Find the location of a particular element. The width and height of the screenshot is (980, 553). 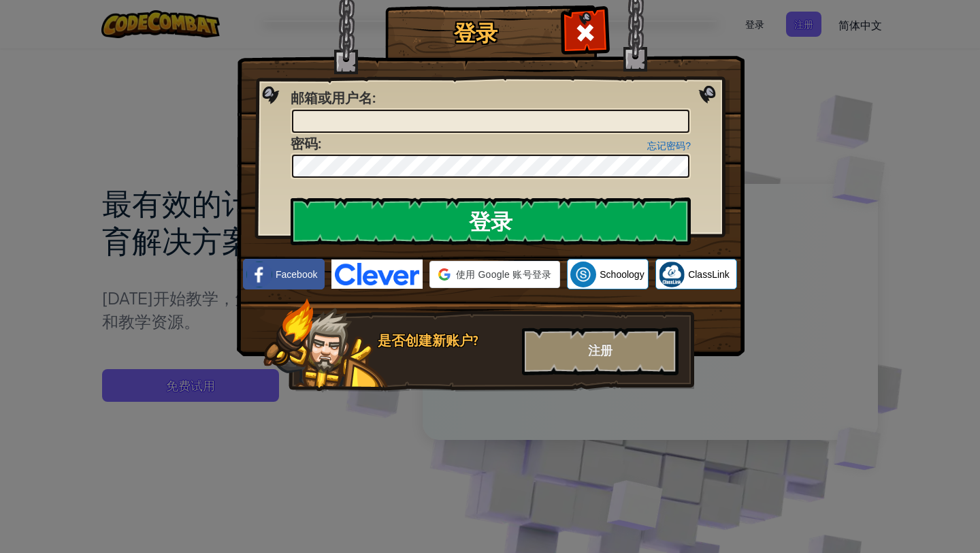

div: 是否创建新账户? is located at coordinates (446, 340).